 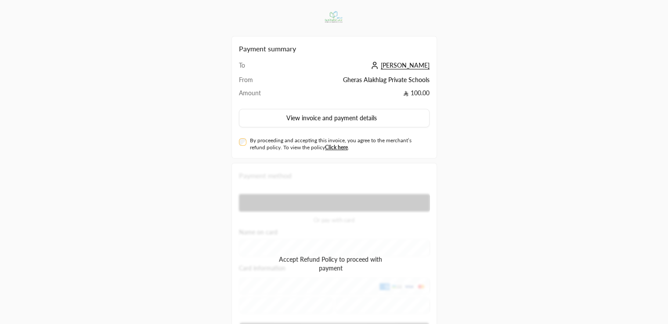 What do you see at coordinates (334, 243) in the screenshot?
I see `div: Name on card` at bounding box center [334, 243].